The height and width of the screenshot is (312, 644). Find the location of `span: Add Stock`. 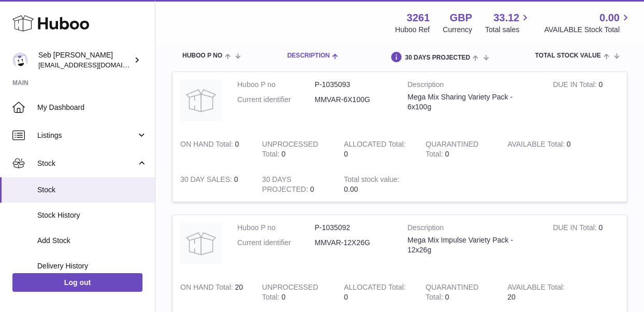

span: Add Stock is located at coordinates (92, 241).